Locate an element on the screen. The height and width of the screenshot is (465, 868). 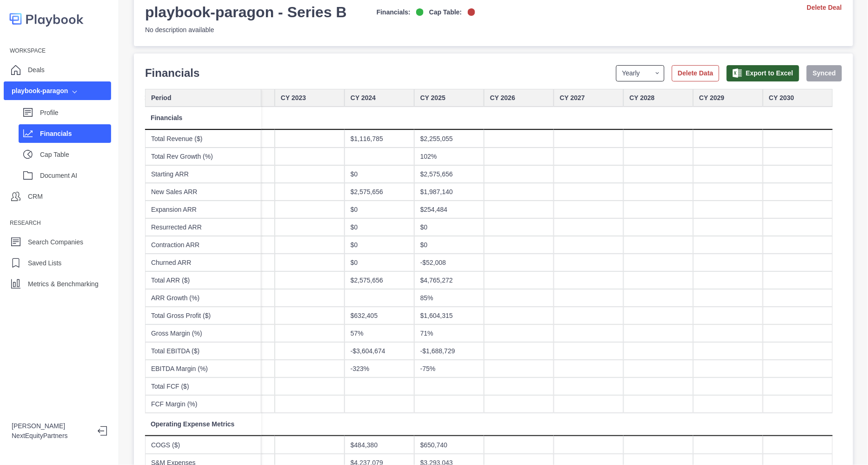
button: Synced is located at coordinates (825, 73).